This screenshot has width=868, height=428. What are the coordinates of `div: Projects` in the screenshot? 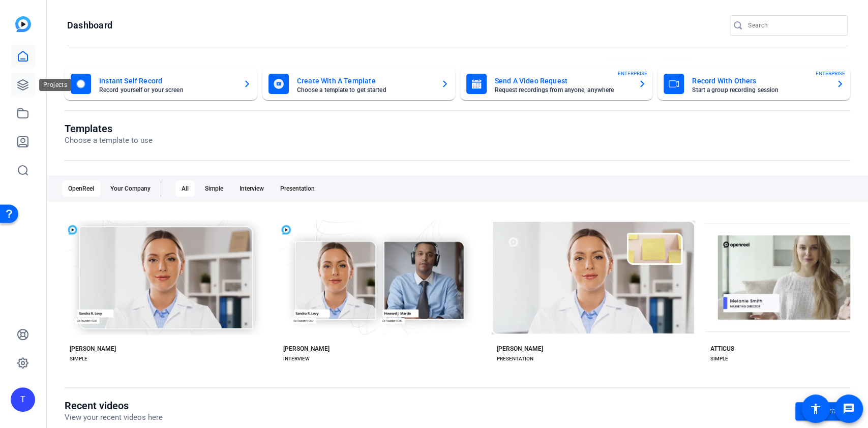 It's located at (55, 85).